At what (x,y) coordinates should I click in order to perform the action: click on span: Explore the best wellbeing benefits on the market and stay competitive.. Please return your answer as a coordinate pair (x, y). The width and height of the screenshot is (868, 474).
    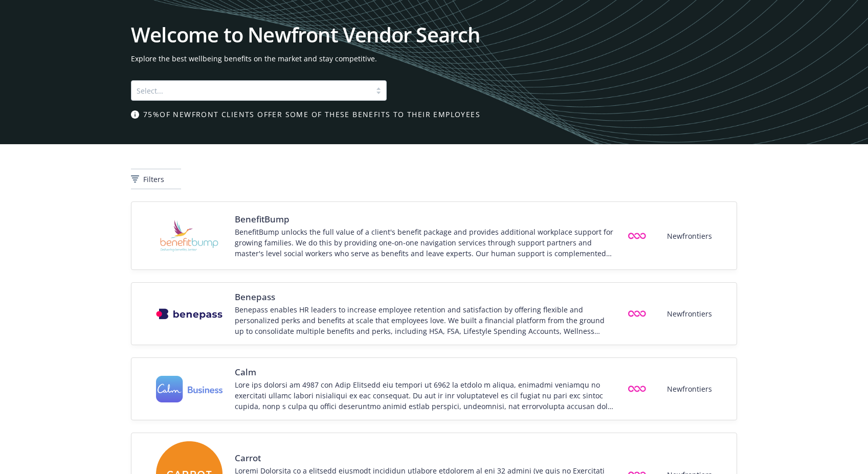
    Looking at the image, I should click on (433, 59).